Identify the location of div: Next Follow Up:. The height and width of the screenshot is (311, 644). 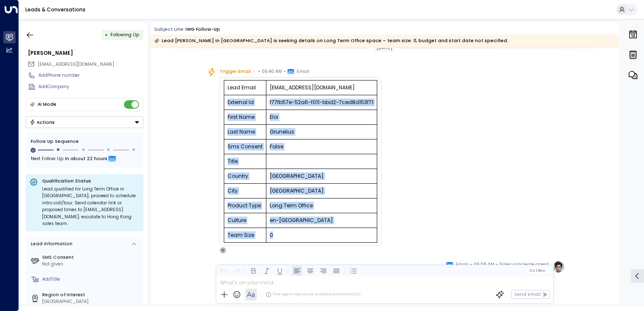
(84, 159).